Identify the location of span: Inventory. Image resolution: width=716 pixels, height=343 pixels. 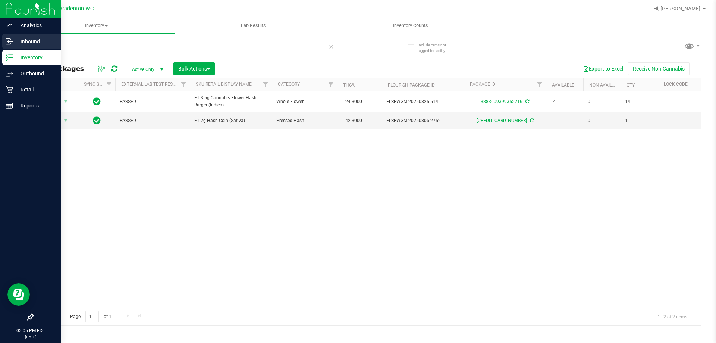
(96, 26).